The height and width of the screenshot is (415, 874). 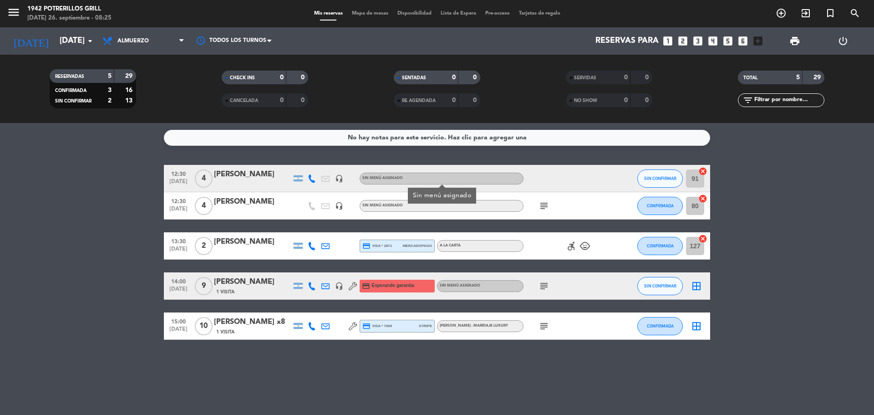 What do you see at coordinates (498, 13) in the screenshot?
I see `span: Pre-acceso` at bounding box center [498, 13].